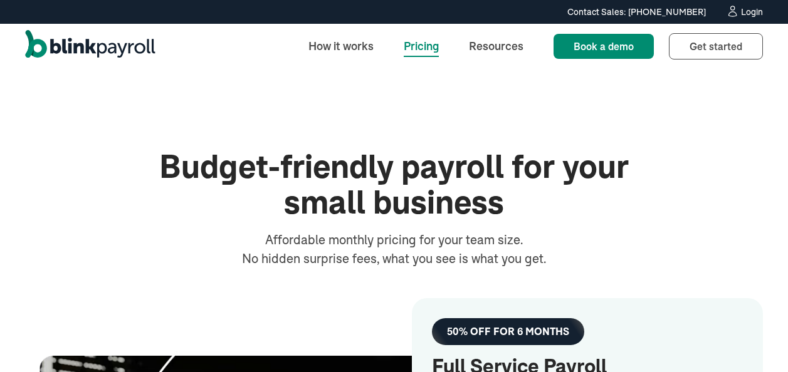 The width and height of the screenshot is (788, 372). Describe the element at coordinates (394, 185) in the screenshot. I see `h1: Budget-friendly payroll for your small business` at that location.